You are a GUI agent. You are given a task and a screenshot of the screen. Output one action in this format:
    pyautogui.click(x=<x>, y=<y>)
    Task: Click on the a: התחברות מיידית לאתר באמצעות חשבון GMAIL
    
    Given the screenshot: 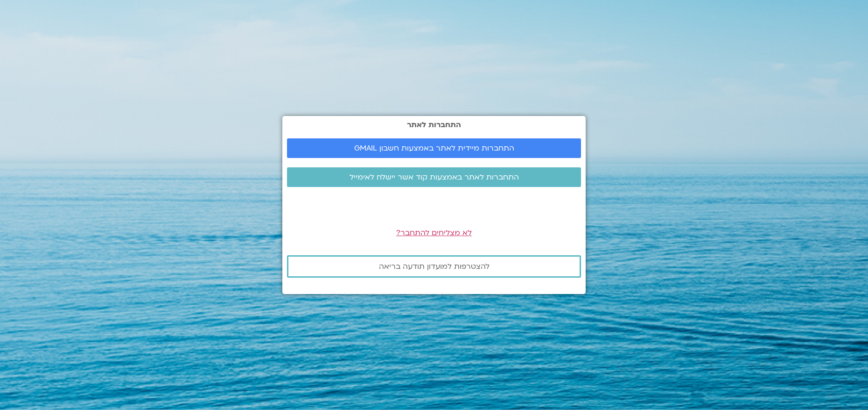 What is the action you would take?
    pyautogui.click(x=434, y=148)
    